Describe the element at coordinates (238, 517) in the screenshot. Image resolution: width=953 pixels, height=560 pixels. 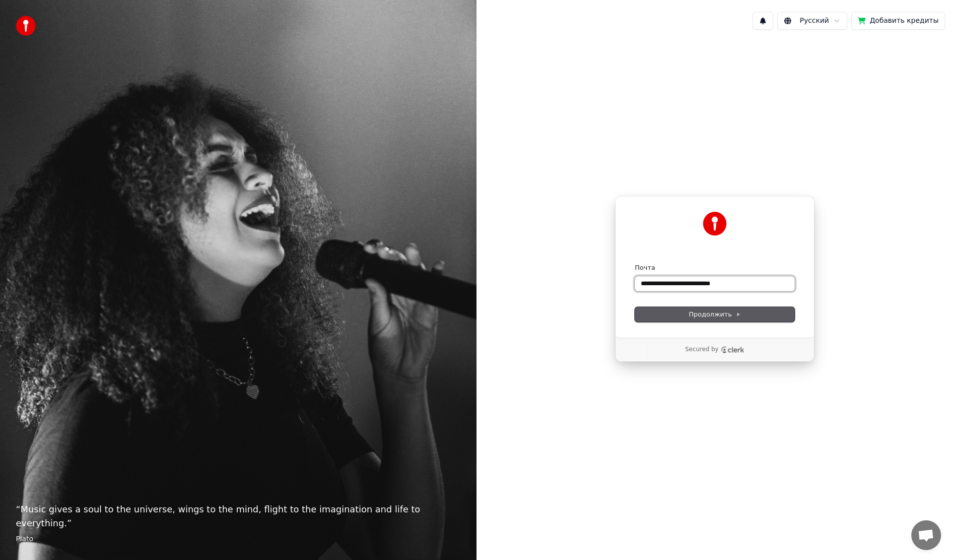
I see `p: “ Music gives a soul to the universe, wings to the mind, flight to the imagination and life to ev...` at that location.